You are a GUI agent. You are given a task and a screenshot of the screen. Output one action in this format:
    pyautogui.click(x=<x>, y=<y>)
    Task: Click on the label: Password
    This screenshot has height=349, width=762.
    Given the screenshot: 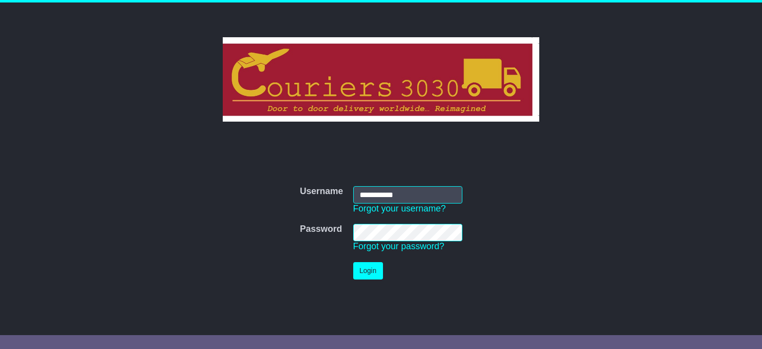 What is the action you would take?
    pyautogui.click(x=321, y=229)
    